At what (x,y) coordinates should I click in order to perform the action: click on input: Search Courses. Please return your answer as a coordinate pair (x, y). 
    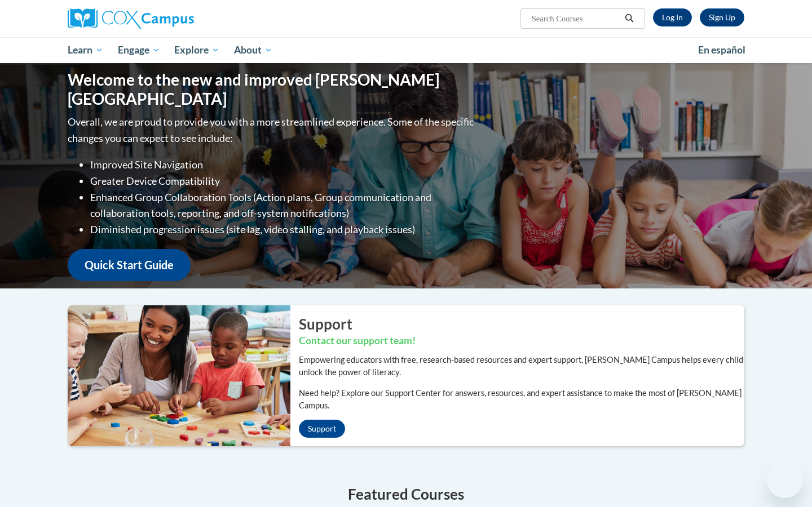
    Looking at the image, I should click on (576, 19).